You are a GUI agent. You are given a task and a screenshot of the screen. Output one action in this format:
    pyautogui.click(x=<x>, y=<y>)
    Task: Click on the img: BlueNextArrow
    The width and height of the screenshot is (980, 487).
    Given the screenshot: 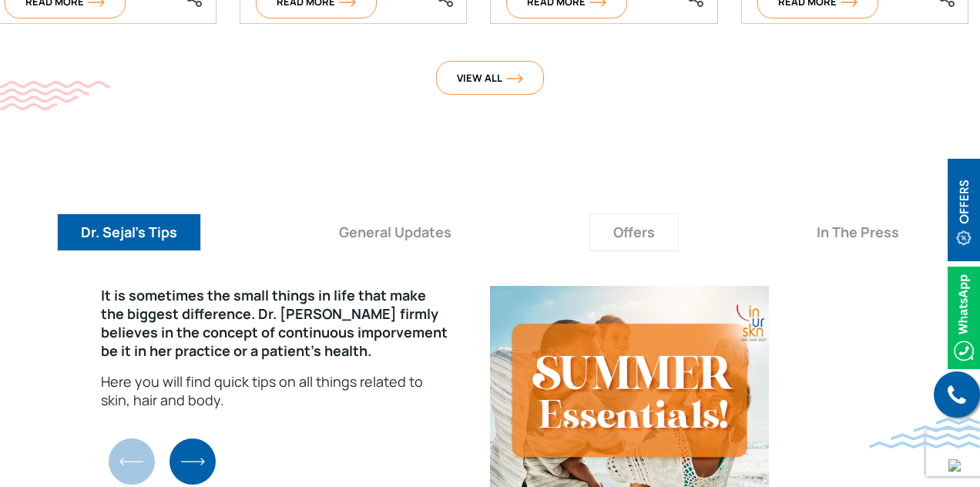 What is the action you would take?
    pyautogui.click(x=193, y=462)
    